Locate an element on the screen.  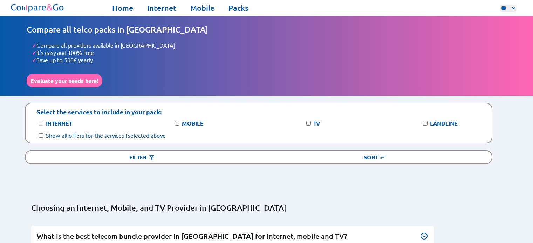
label: Mobile is located at coordinates (193, 123).